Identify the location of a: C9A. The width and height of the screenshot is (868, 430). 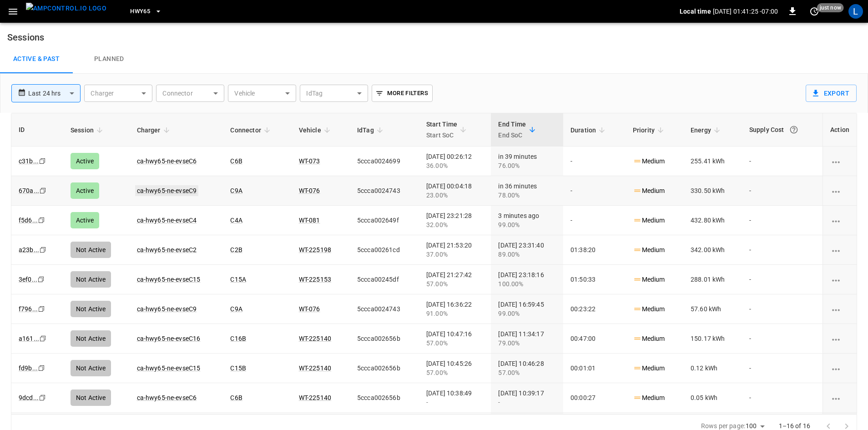
(236, 309).